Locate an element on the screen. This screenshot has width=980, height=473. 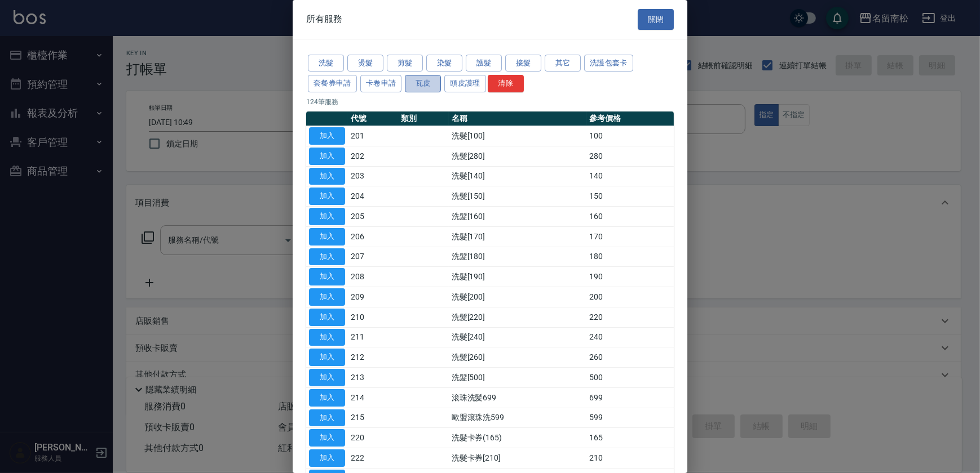
td: 洗髮[170] is located at coordinates (518, 236).